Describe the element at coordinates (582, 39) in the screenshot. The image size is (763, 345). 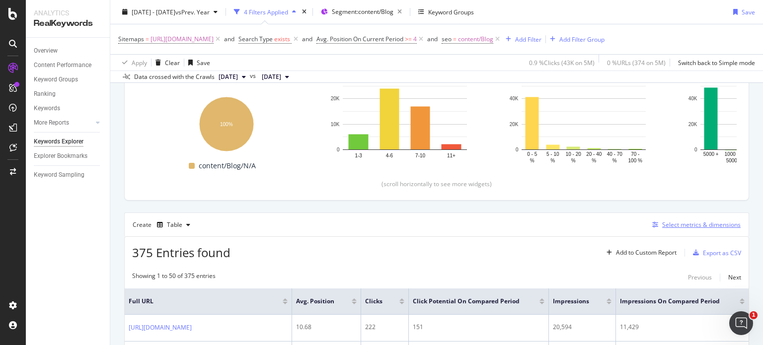
I see `div: Add Filter Group` at that location.